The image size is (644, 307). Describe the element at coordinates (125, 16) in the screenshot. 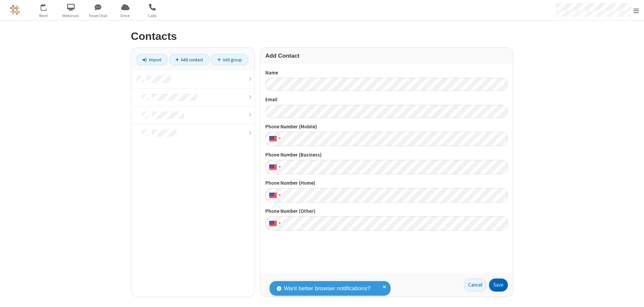

I see `span: Drive` at that location.